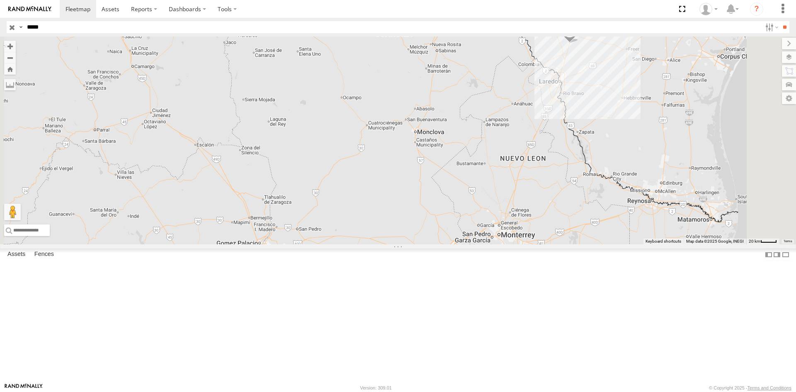 The width and height of the screenshot is (796, 392). I want to click on a: Terms and Conditions, so click(770, 388).